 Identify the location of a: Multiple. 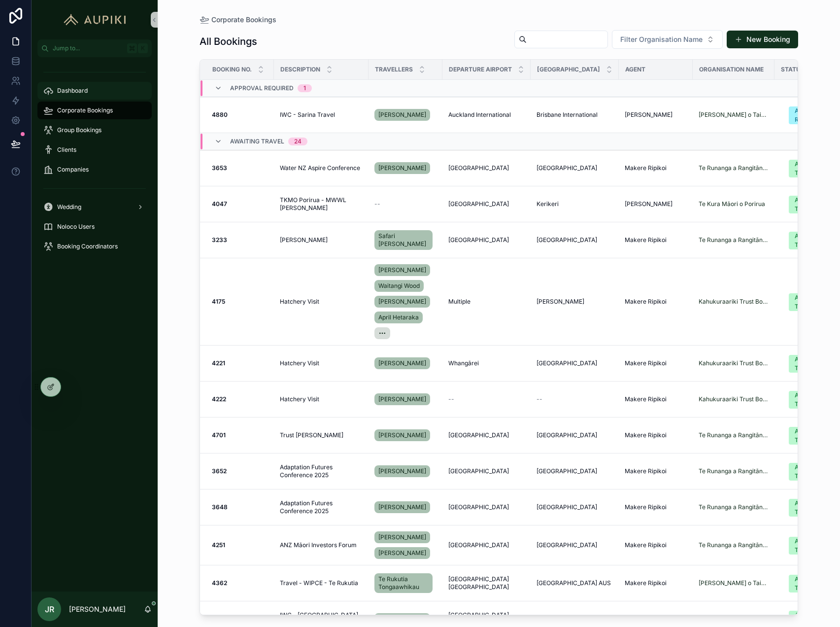
(486, 302).